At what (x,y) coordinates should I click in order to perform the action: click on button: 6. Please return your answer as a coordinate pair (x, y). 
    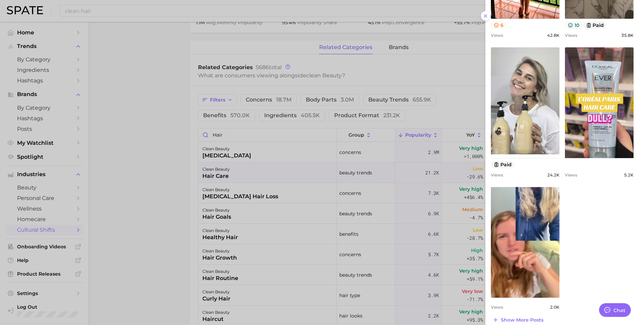
    Looking at the image, I should click on (498, 25).